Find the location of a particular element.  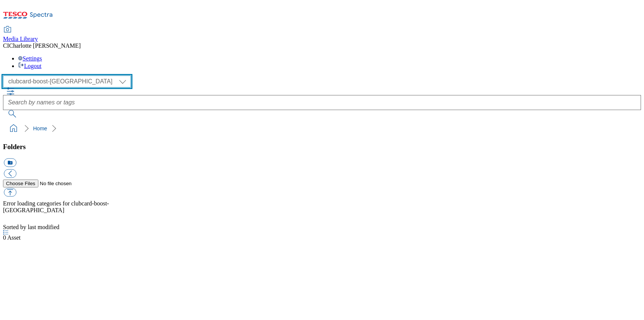

input: Search by names or tags is located at coordinates (322, 102).